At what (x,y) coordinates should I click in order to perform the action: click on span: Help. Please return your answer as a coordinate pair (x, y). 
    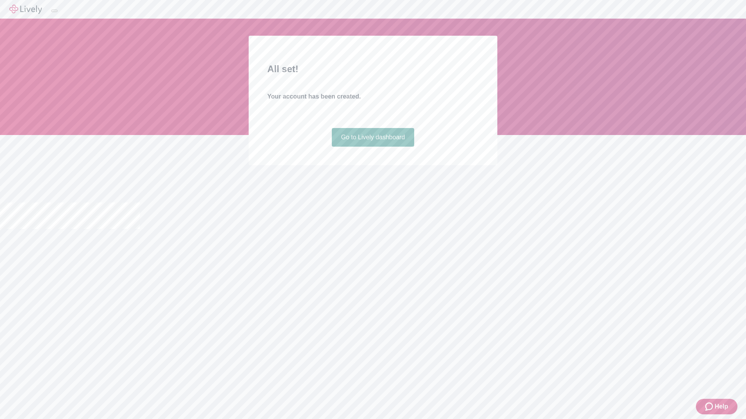
    Looking at the image, I should click on (721, 407).